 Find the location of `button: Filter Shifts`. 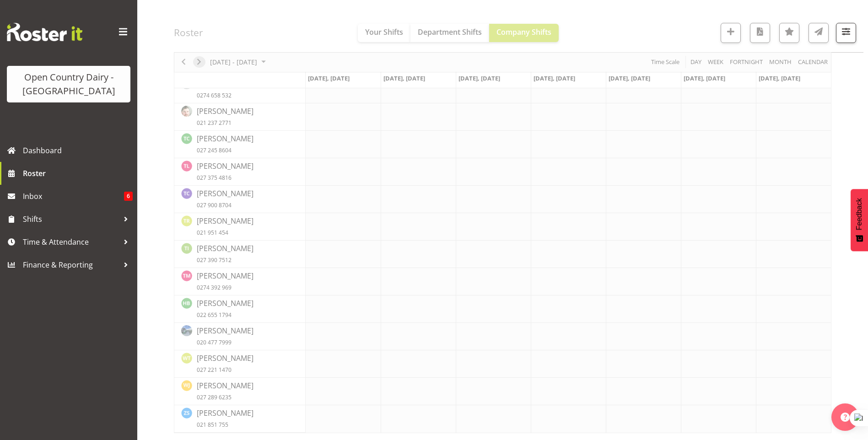

button: Filter Shifts is located at coordinates (846, 33).